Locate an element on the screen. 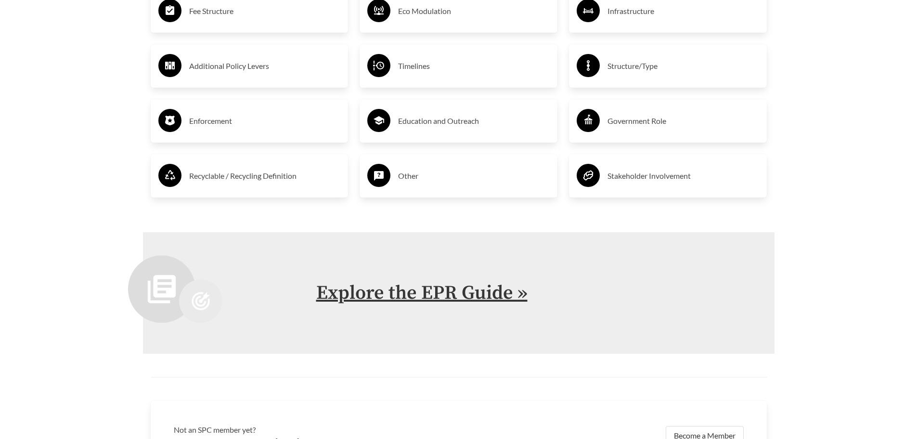 This screenshot has height=439, width=917. h3: Additional Policy Levers is located at coordinates (265, 66).